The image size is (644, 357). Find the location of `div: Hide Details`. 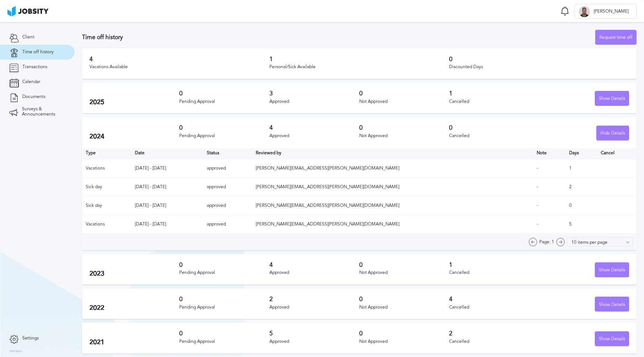

div: Hide Details is located at coordinates (613, 133).